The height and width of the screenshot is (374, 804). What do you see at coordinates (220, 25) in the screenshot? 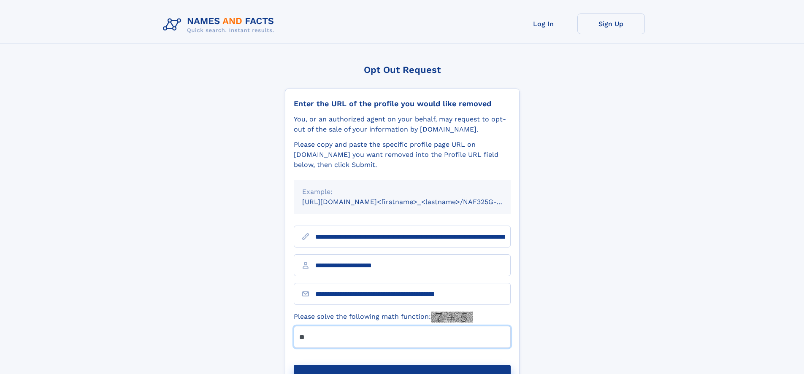
I see `img: Logo Names and Facts` at bounding box center [220, 25].